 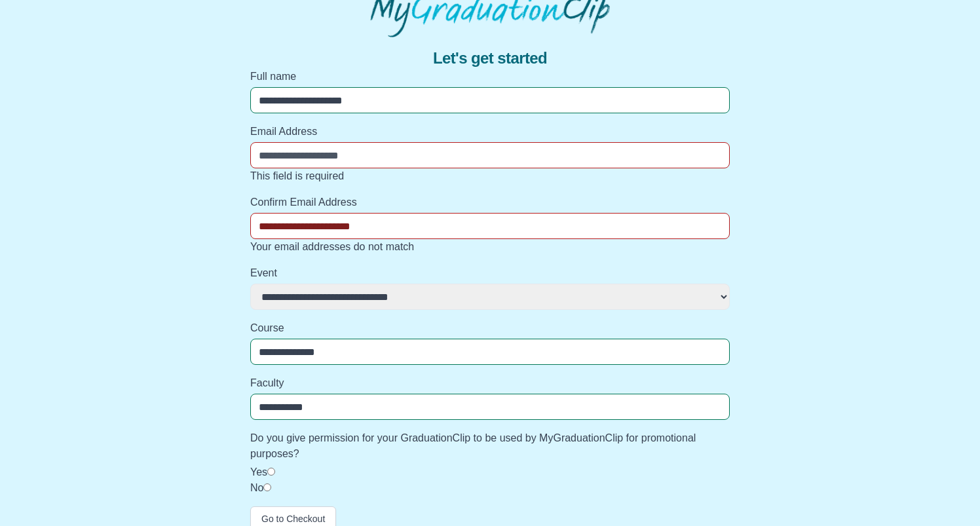 What do you see at coordinates (490, 77) in the screenshot?
I see `label: Full name` at bounding box center [490, 77].